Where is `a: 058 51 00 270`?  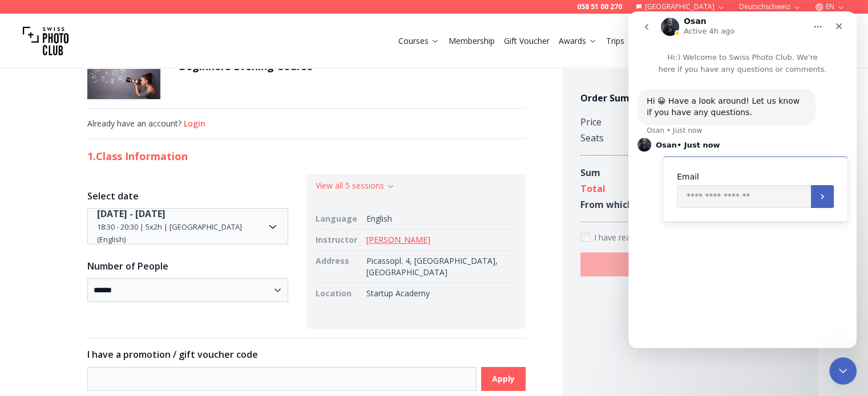 a: 058 51 00 270 is located at coordinates (600, 7).